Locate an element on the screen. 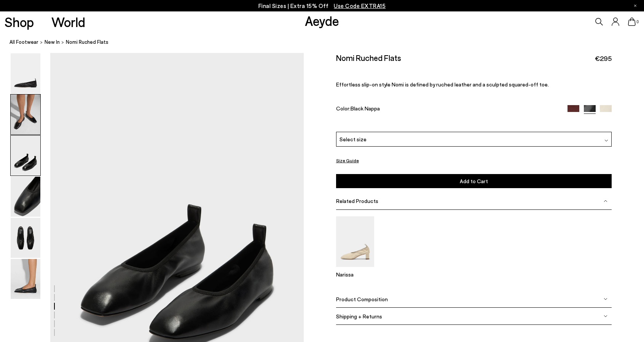  a: All Footwear is located at coordinates (24, 42).